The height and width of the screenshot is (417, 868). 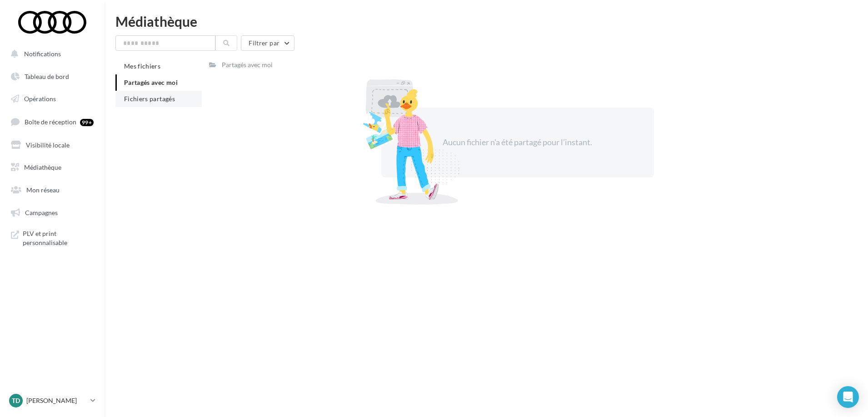 I want to click on a: Boîte de réception 99+, so click(x=52, y=121).